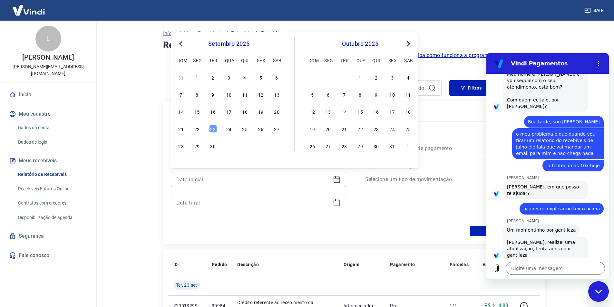 The width and height of the screenshot is (614, 307). Describe the element at coordinates (493, 264) in the screenshot. I see `p: Valor Líq.` at that location.